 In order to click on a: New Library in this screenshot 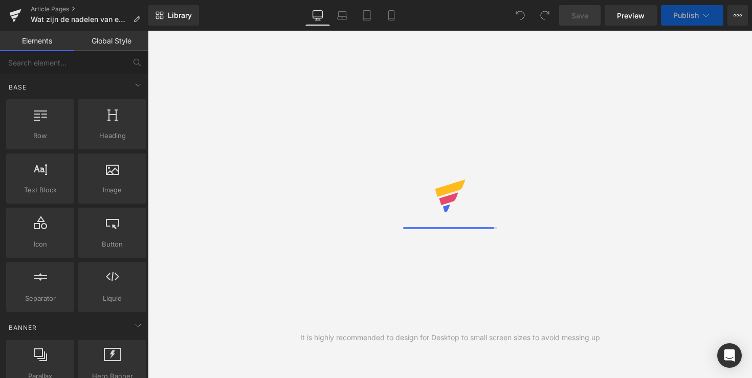, I will do `click(174, 15)`.